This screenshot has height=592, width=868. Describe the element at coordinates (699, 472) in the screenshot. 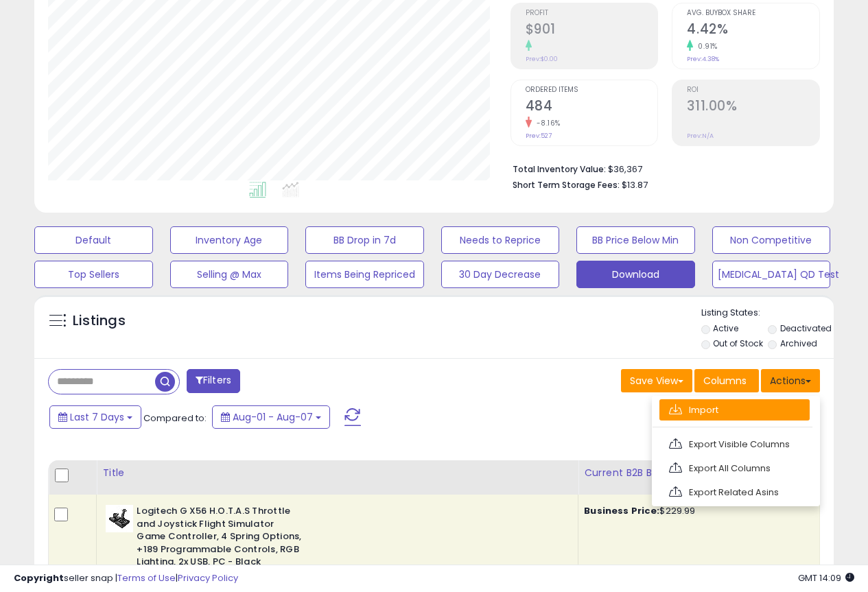

I see `div: Current B2B Buybox Price` at that location.